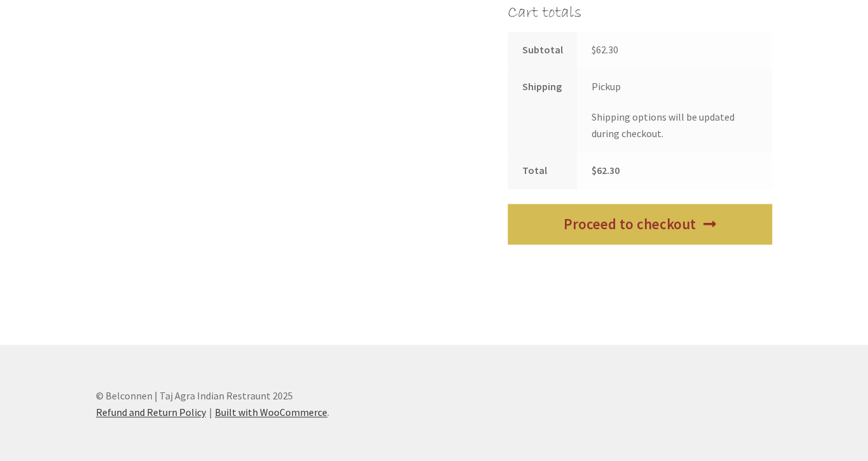 The height and width of the screenshot is (461, 868). I want to click on th: Shipping, so click(542, 111).